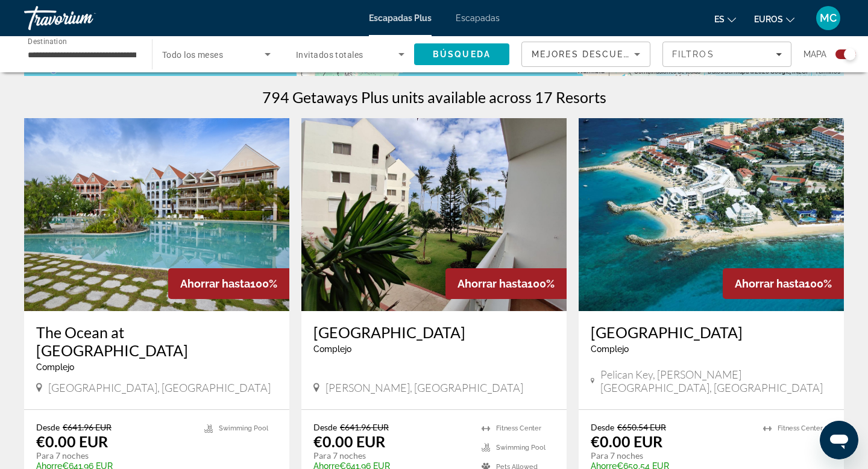 This screenshot has height=469, width=868. What do you see at coordinates (829, 18) in the screenshot?
I see `button: Menú de usuario` at bounding box center [829, 18].